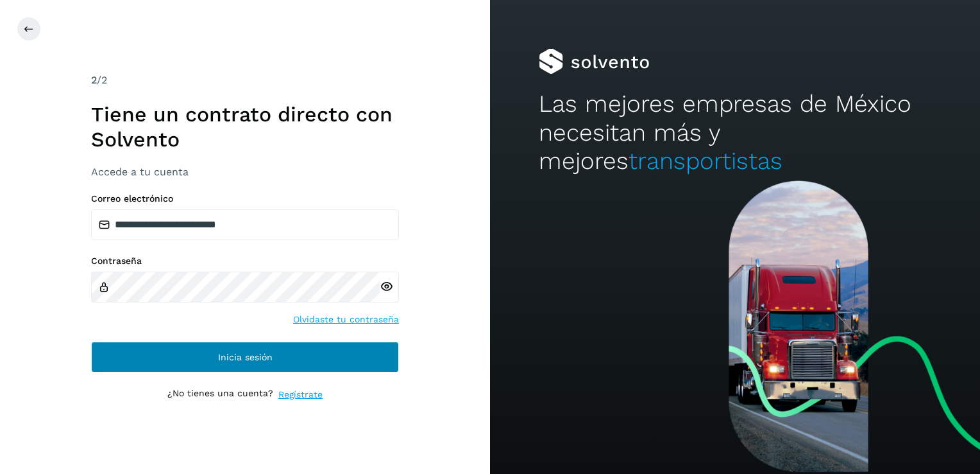  I want to click on button: Inicia sesión, so click(245, 357).